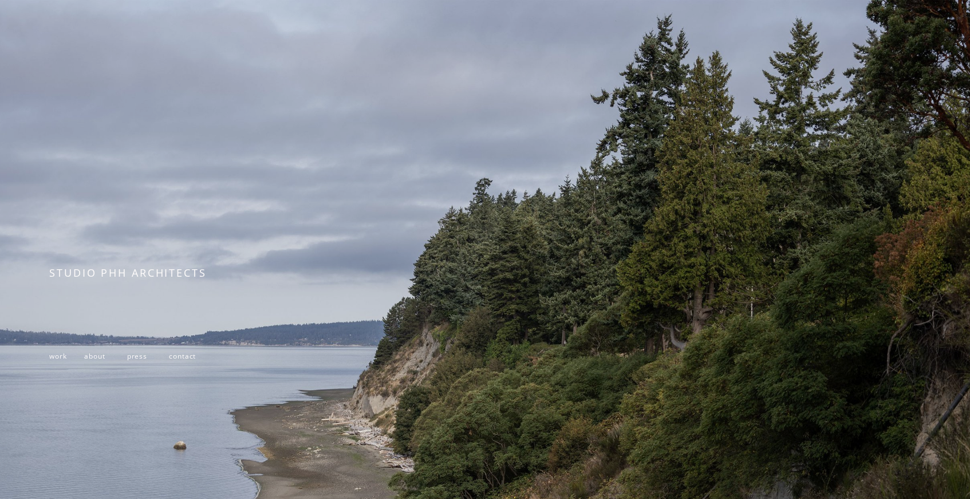 The width and height of the screenshot is (970, 499). What do you see at coordinates (95, 356) in the screenshot?
I see `a: about` at bounding box center [95, 356].